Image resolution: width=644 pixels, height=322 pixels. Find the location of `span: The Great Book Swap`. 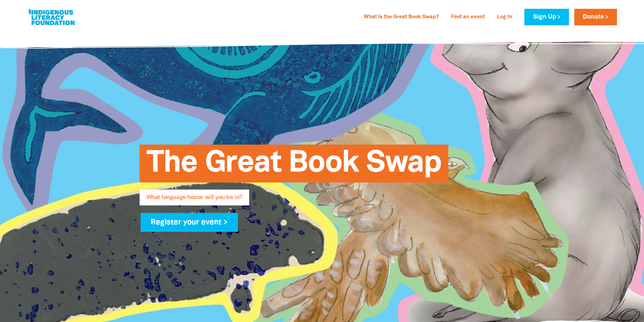

span: The Great Book Swap is located at coordinates (294, 166).